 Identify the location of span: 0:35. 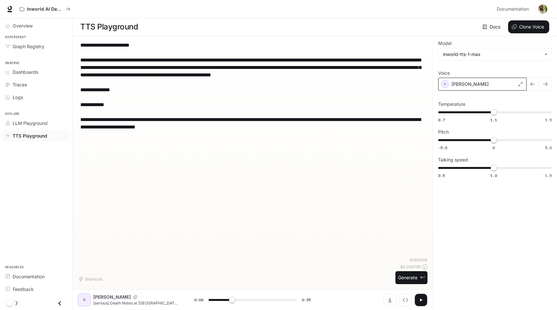
(306, 300).